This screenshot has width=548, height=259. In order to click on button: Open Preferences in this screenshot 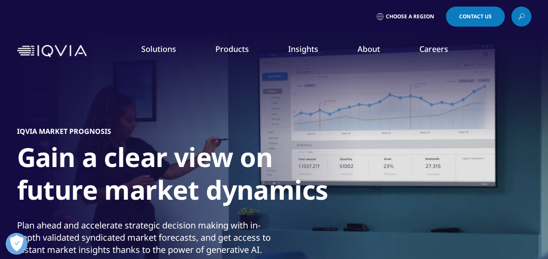, I will do `click(17, 244)`.